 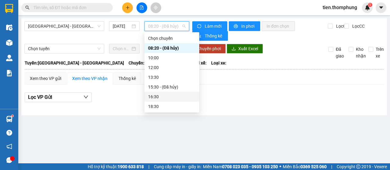 What do you see at coordinates (86, 97) in the screenshot?
I see `span: down` at bounding box center [86, 97].